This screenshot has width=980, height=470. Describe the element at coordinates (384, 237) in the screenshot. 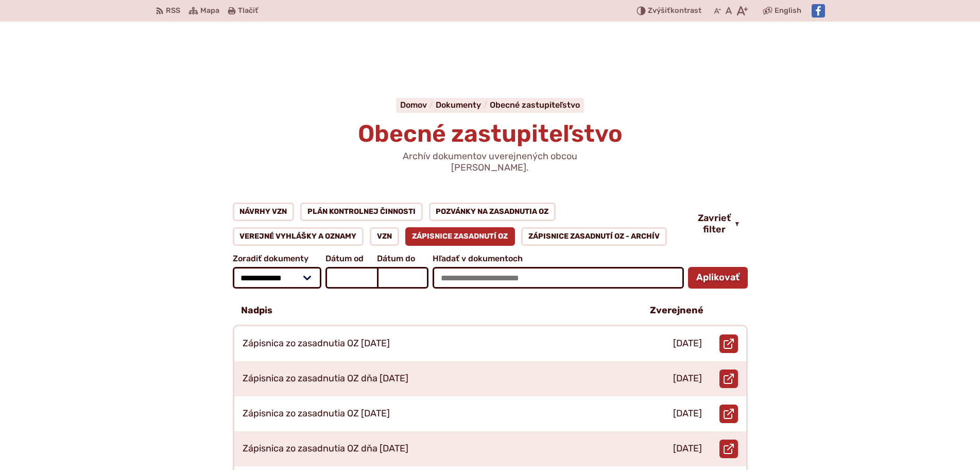

I see `a: VZN` at that location.